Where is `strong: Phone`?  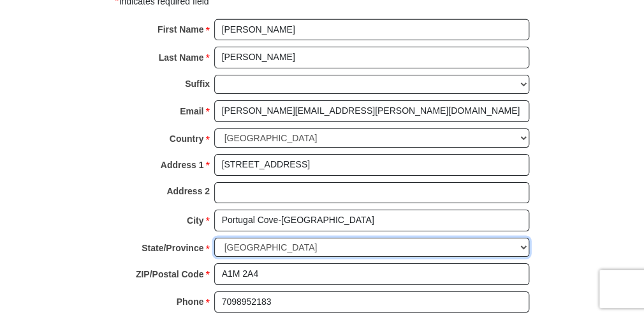 strong: Phone is located at coordinates (190, 301).